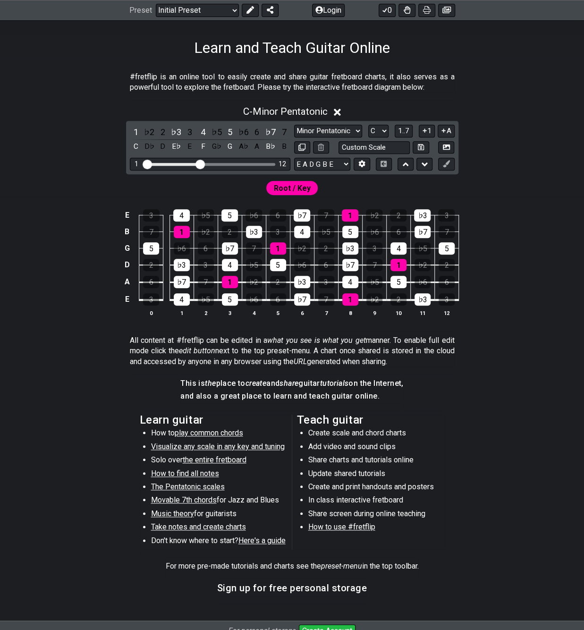  What do you see at coordinates (326, 313) in the screenshot?
I see `th: 7` at bounding box center [326, 313].